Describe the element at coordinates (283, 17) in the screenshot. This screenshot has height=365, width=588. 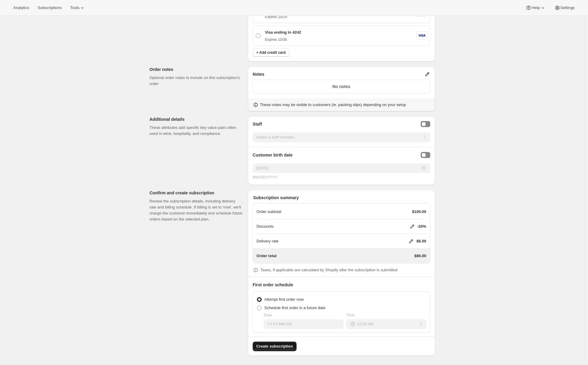
I see `p: Expires 10/29` at that location.